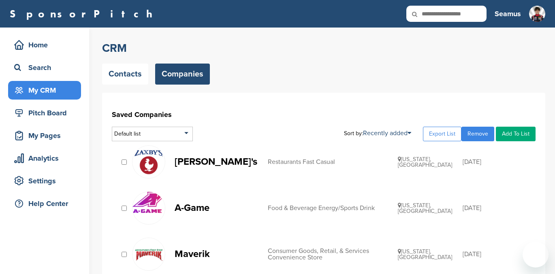 This screenshot has height=274, width=555. I want to click on a: Companies, so click(182, 74).